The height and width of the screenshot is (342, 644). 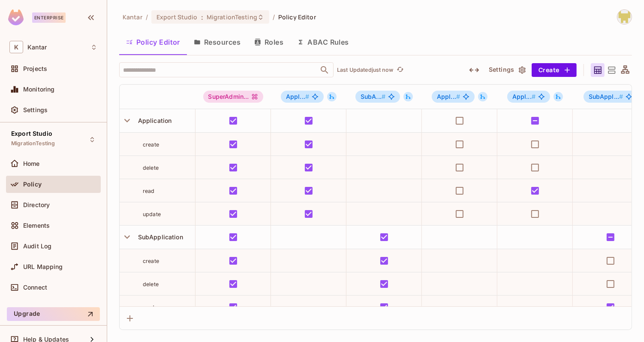 I want to click on div: SuperAdmin..., so click(x=233, y=97).